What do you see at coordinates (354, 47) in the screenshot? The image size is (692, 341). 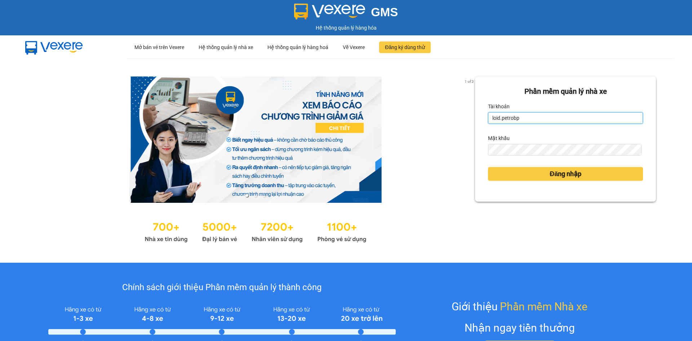 I see `div: Về Vexere` at bounding box center [354, 47].